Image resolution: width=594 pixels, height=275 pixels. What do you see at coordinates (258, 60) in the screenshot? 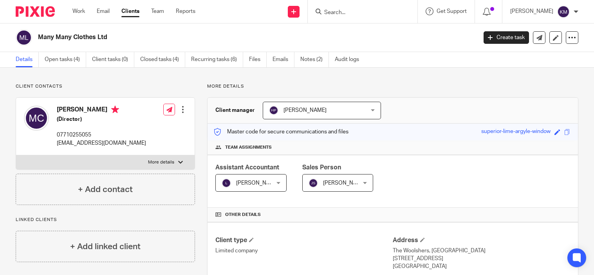
I see `a: Files` at bounding box center [258, 60].